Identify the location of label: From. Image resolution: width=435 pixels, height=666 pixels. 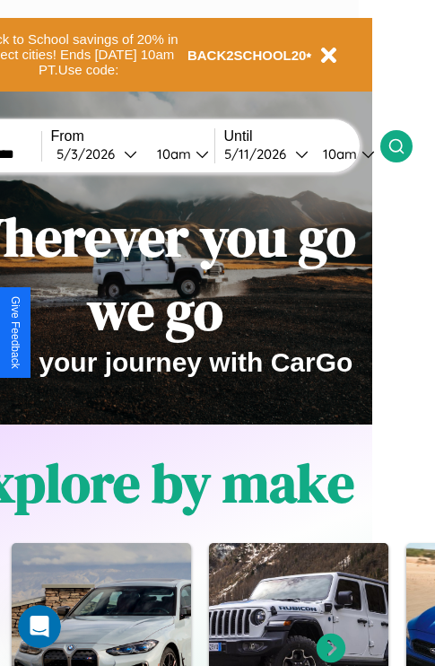
(133, 136).